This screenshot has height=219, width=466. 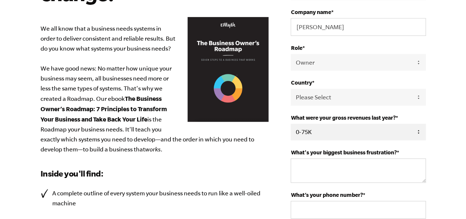 What do you see at coordinates (327, 194) in the screenshot?
I see `span: What’s your phone number?` at bounding box center [327, 194].